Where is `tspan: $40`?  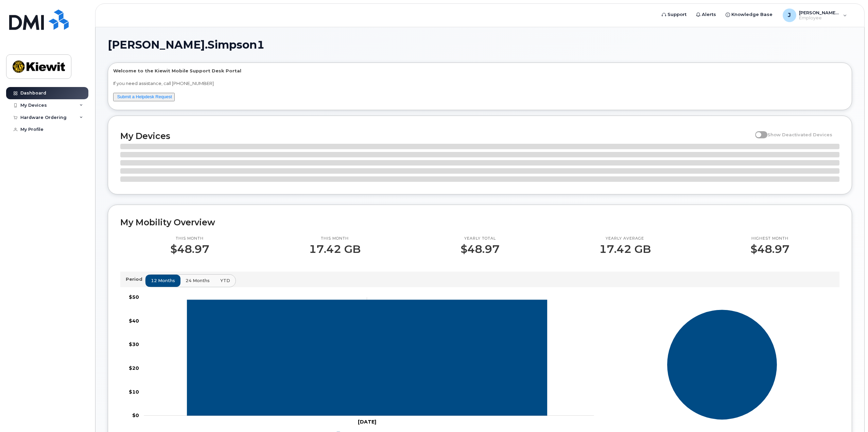
tspan: $40 is located at coordinates (134, 321).